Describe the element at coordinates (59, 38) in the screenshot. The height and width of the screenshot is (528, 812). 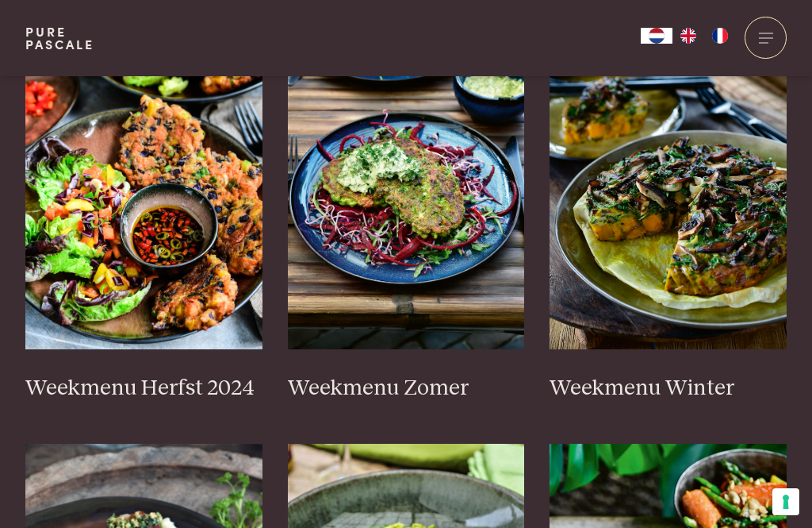
I see `a: PurePascale` at that location.